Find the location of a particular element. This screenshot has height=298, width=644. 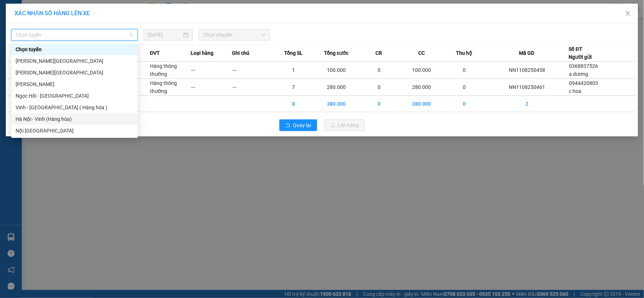

span: Ghi chú is located at coordinates (241, 53).